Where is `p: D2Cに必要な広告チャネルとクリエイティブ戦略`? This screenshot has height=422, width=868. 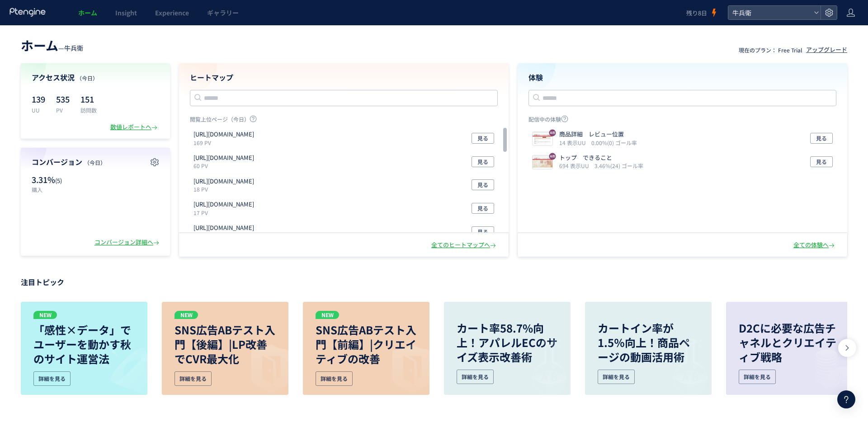 p: D2Cに必要な広告チャネルとクリエイティブ戦略 is located at coordinates (790, 343).